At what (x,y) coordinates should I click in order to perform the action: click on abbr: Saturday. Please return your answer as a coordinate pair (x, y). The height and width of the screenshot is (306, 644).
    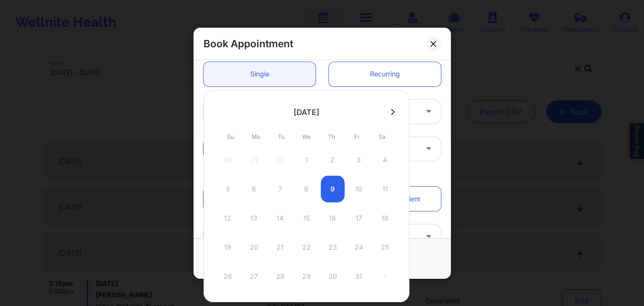
    Looking at the image, I should click on (382, 136).